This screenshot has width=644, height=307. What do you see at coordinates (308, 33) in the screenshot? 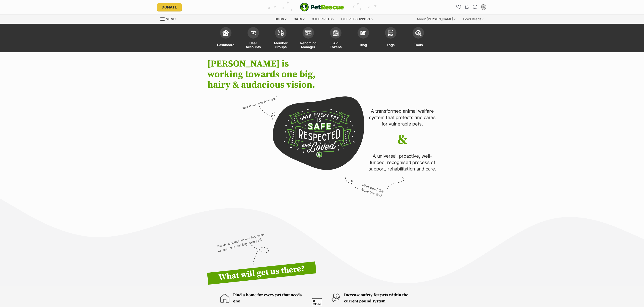
I see `img: group-profile-icon-3fa3cf56718a62981997c0bc7e787c4b2cf8bcc04b72c1350f741eb67cf2f40e.svg` at bounding box center [308, 33].